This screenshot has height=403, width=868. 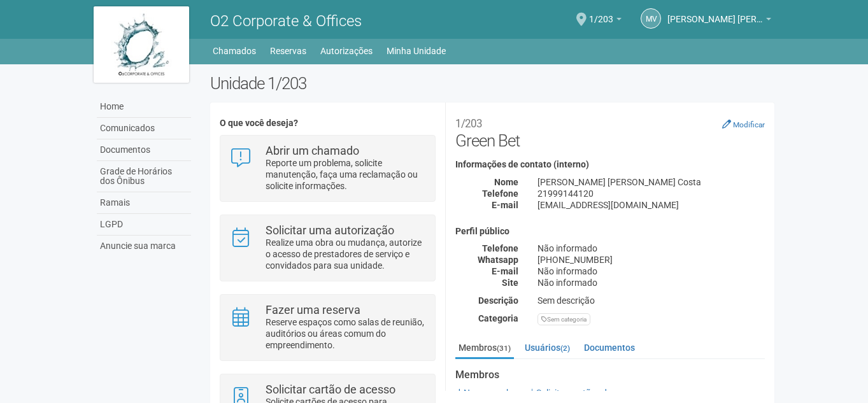 I want to click on a: Modificar, so click(x=743, y=124).